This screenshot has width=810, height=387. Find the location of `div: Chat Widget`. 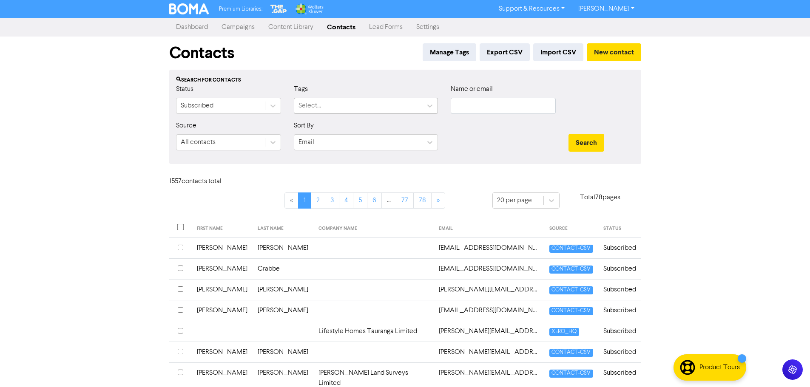

div: Chat Widget is located at coordinates (789, 367).